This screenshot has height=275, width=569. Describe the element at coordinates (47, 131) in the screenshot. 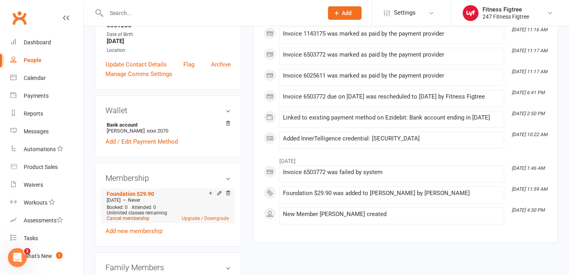

I see `a: Messages` at that location.